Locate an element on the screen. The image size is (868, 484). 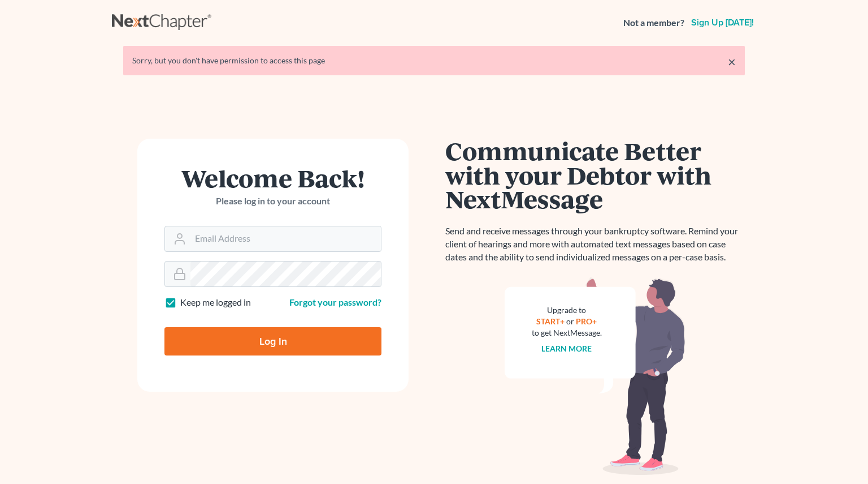
input: Log In is located at coordinates (273, 341).